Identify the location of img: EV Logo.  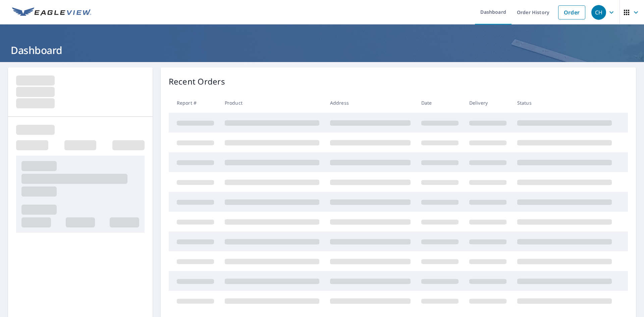
(51, 13).